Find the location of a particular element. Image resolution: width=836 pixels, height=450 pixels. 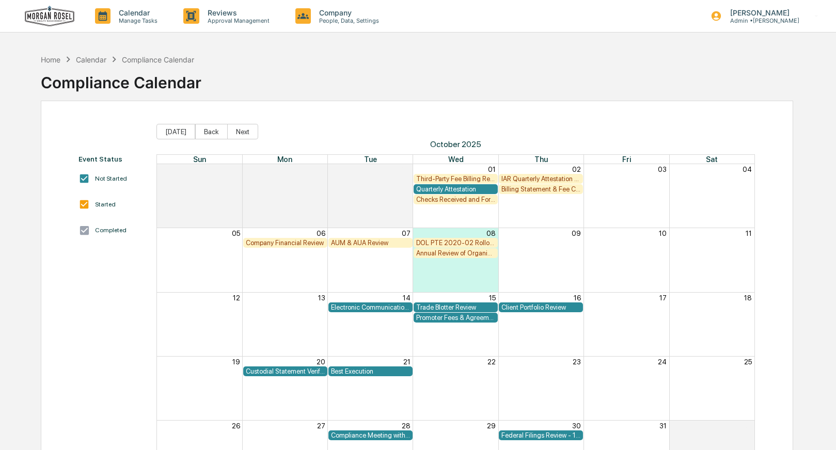

button: 11 is located at coordinates (749, 233).